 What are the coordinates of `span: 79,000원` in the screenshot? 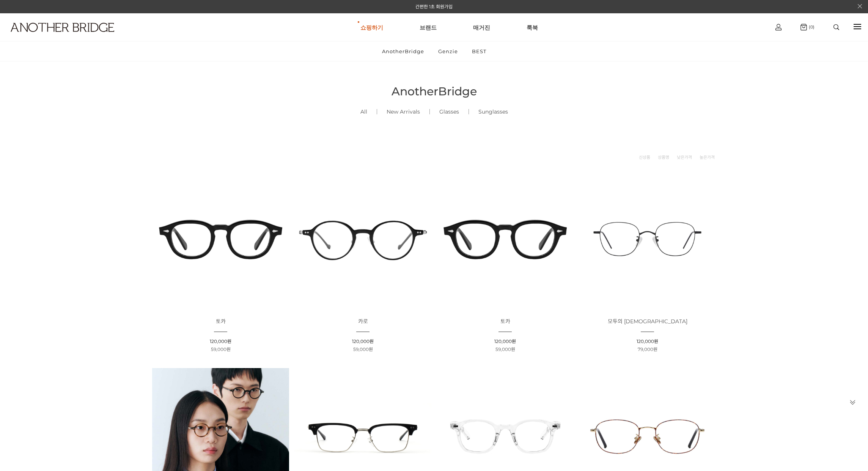 It's located at (648, 349).